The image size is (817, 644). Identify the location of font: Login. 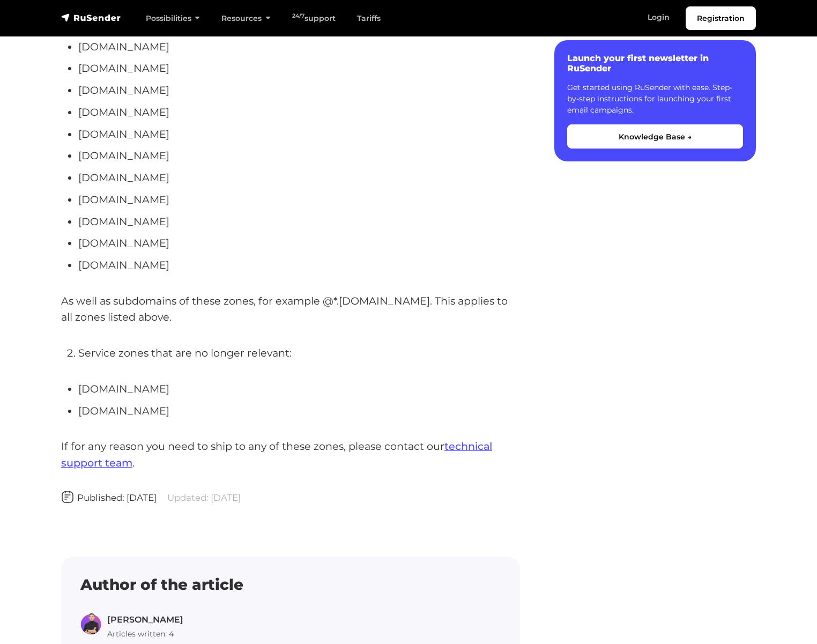
(659, 17).